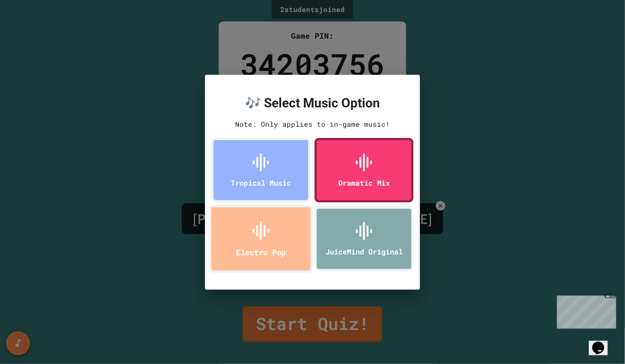  I want to click on div: JuiceMind Original, so click(364, 252).